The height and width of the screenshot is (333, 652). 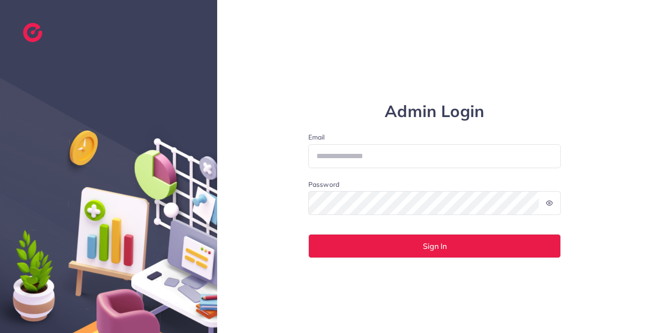 What do you see at coordinates (32, 32) in the screenshot?
I see `img: logo` at bounding box center [32, 32].